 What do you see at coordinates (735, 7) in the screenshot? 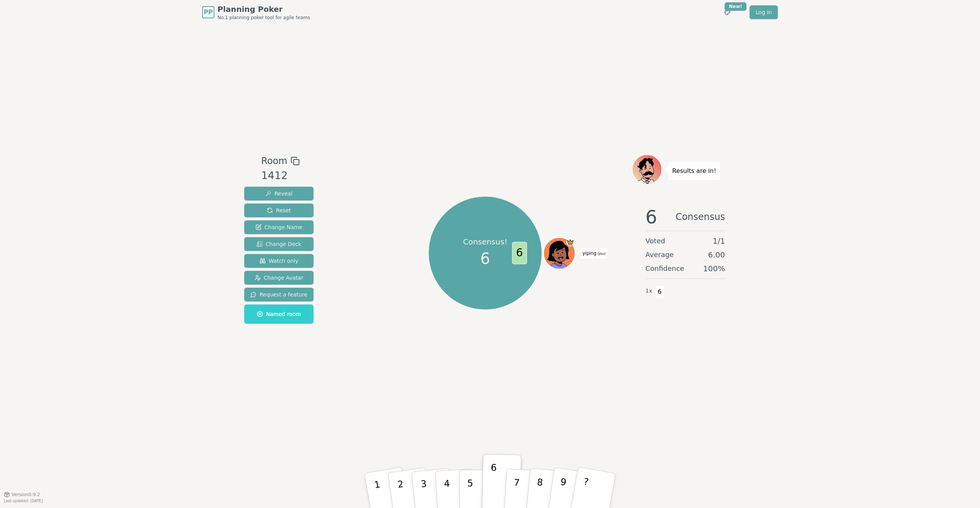
I see `div: New!` at bounding box center [735, 7].